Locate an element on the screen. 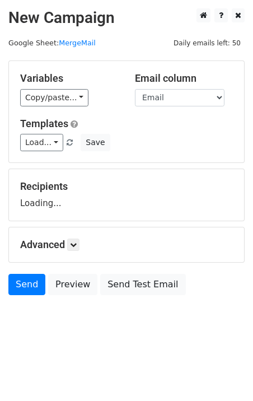 This screenshot has height=401, width=253. a: Load... is located at coordinates (41, 142).